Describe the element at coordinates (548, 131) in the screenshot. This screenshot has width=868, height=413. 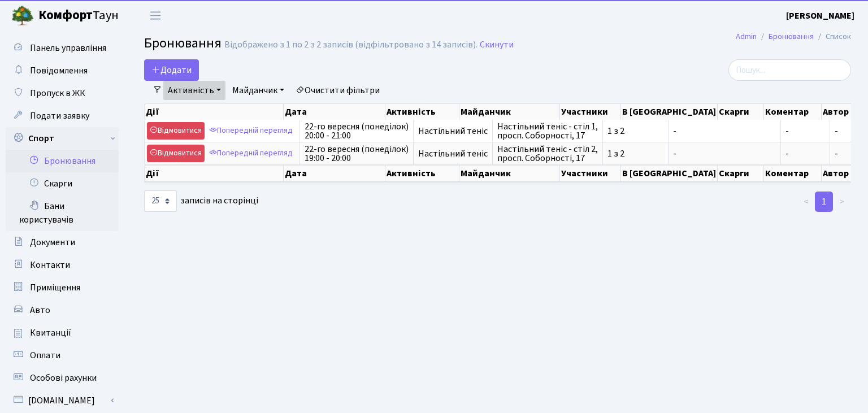
I see `span: Настільний теніс - стіл 1, просп. Соборності, 17` at that location.